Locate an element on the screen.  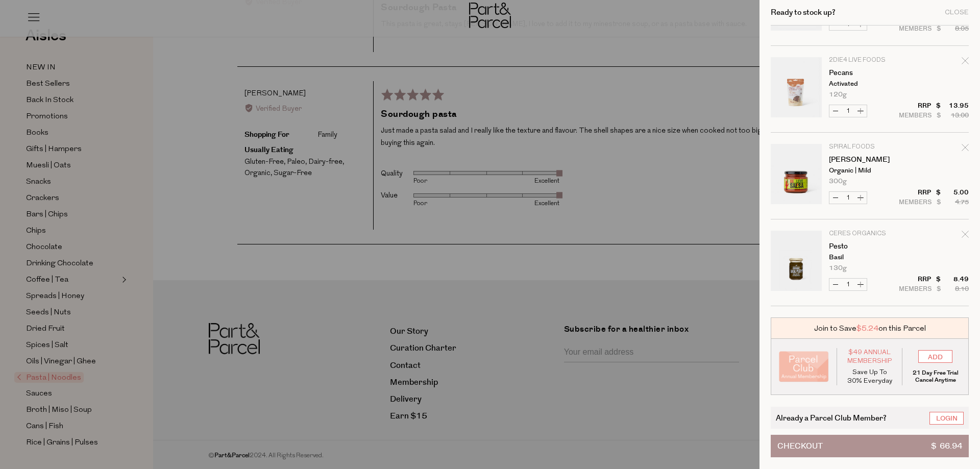
div: Close is located at coordinates (957, 13).